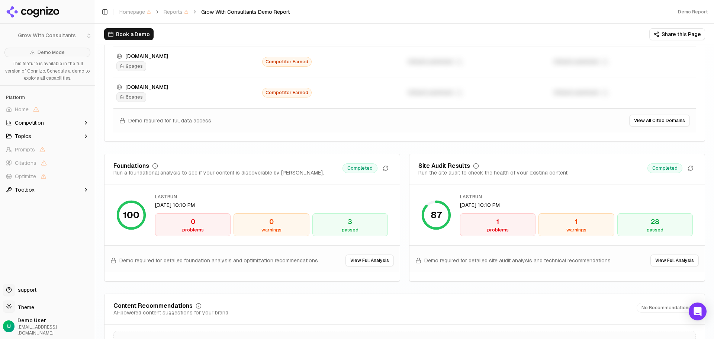  I want to click on div: Content Recommendations, so click(153, 306).